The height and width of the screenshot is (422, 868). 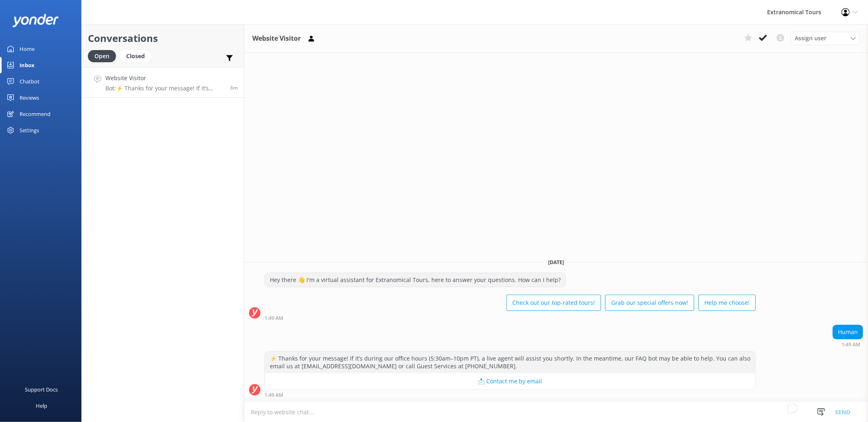 I want to click on span: Sep 29 2025 10:49am (UTC -07:00) America/Tijuana, so click(x=234, y=88).